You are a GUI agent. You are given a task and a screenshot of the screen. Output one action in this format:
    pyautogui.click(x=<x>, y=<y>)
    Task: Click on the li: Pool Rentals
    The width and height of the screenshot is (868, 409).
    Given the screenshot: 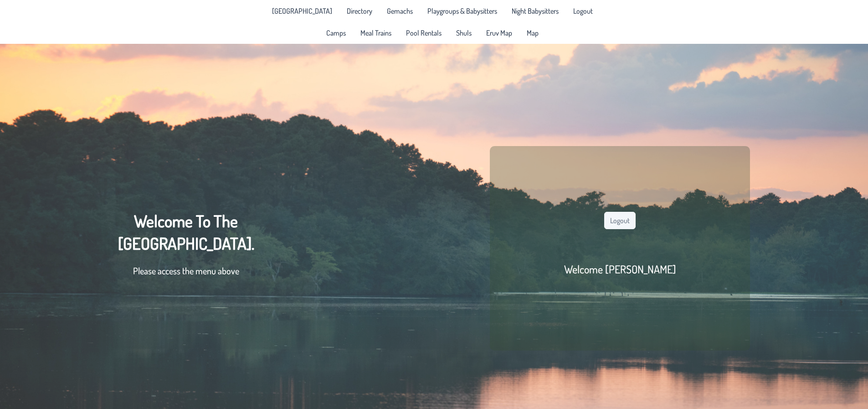 What is the action you would take?
    pyautogui.click(x=424, y=33)
    